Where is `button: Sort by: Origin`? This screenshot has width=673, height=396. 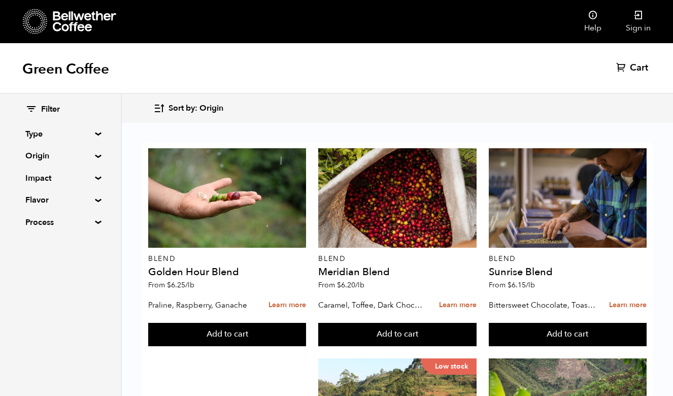 button: Sort by: Origin is located at coordinates (188, 108).